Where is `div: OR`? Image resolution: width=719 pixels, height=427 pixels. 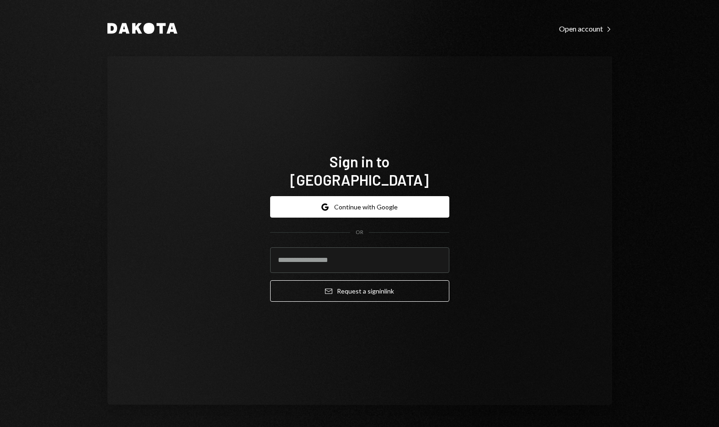 div: OR is located at coordinates (359, 232).